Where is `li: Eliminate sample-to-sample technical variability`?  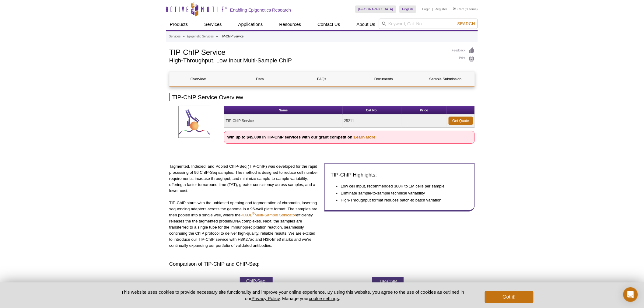 li: Eliminate sample-to-sample technical variability is located at coordinates (401, 193).